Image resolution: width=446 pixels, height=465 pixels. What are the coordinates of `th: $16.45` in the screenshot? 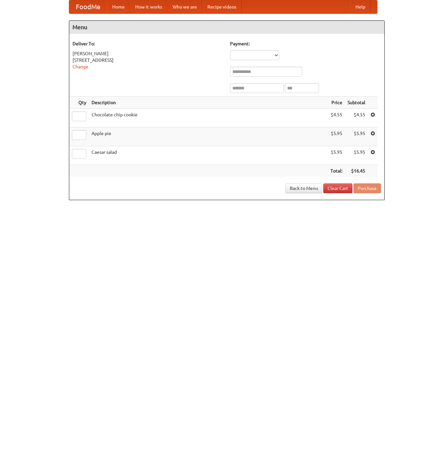 It's located at (357, 171).